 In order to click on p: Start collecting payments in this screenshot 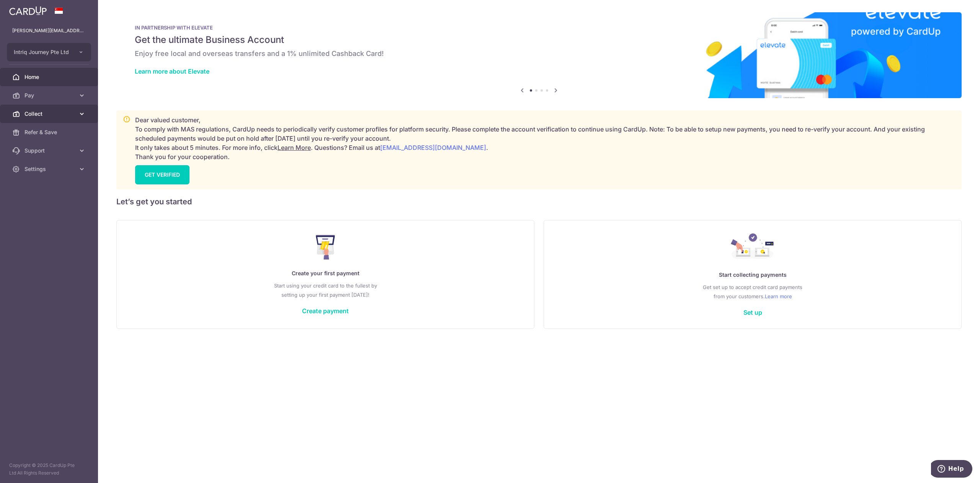, I will do `click(753, 274)`.